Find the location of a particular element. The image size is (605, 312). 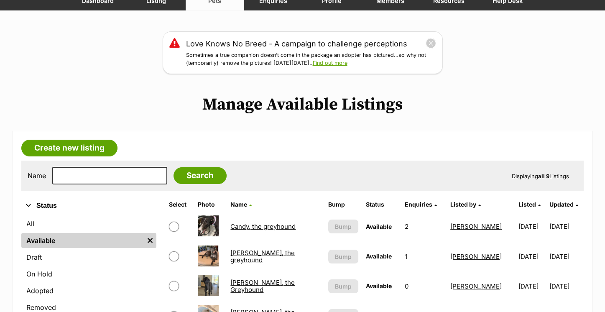

td: 0 is located at coordinates (423, 286).